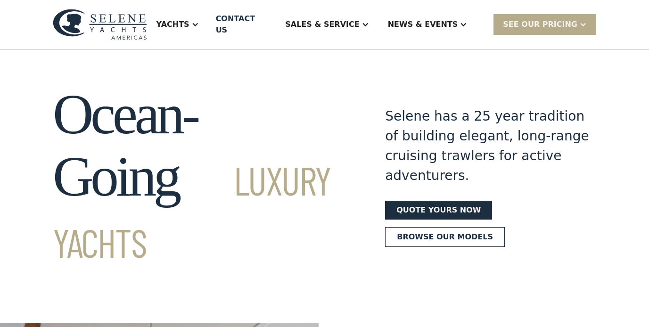 The image size is (649, 327). I want to click on a: Browse our models, so click(445, 237).